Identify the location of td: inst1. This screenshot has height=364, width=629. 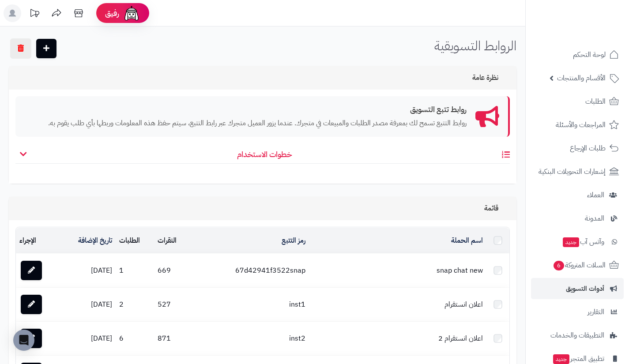
(251, 305).